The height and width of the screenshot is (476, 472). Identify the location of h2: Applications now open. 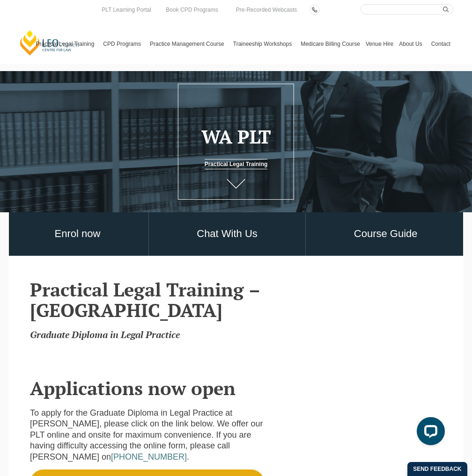
(236, 388).